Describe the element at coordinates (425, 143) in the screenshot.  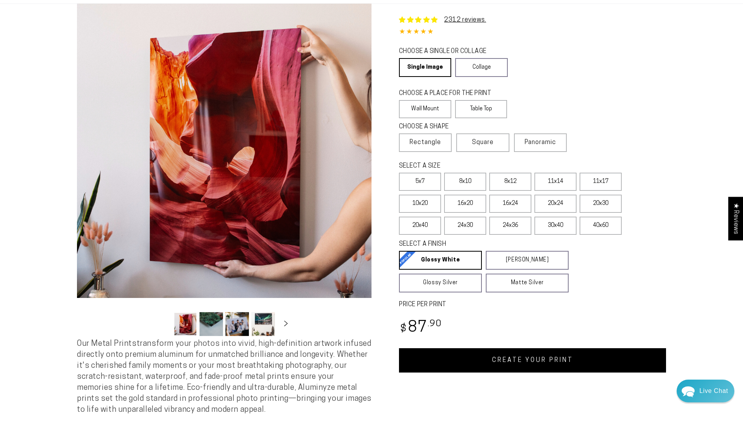
I see `span: Rectangle` at that location.